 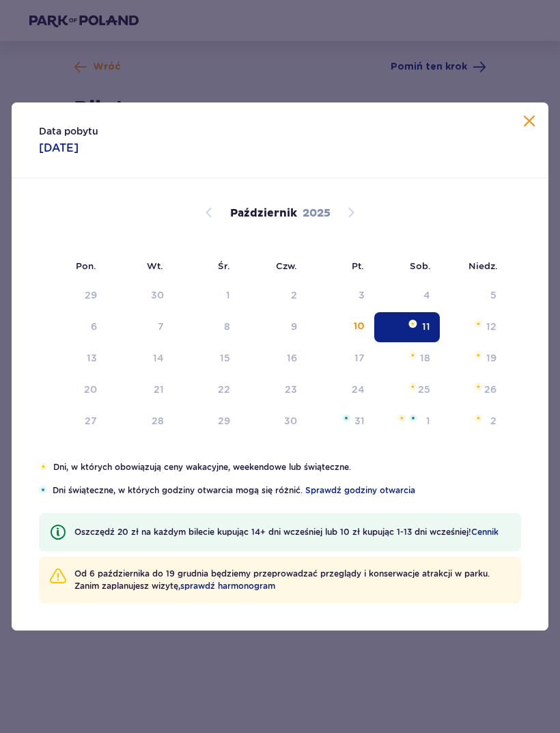 What do you see at coordinates (273, 328) in the screenshot?
I see `td: Data niedostępna. czwartek, 9 października 2025` at bounding box center [273, 328].